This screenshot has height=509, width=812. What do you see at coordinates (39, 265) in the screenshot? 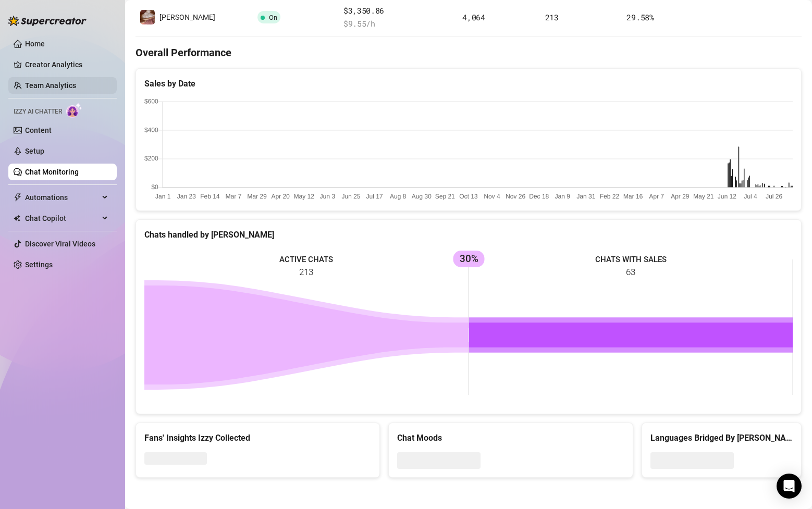
I see `a: Settings` at bounding box center [39, 265].